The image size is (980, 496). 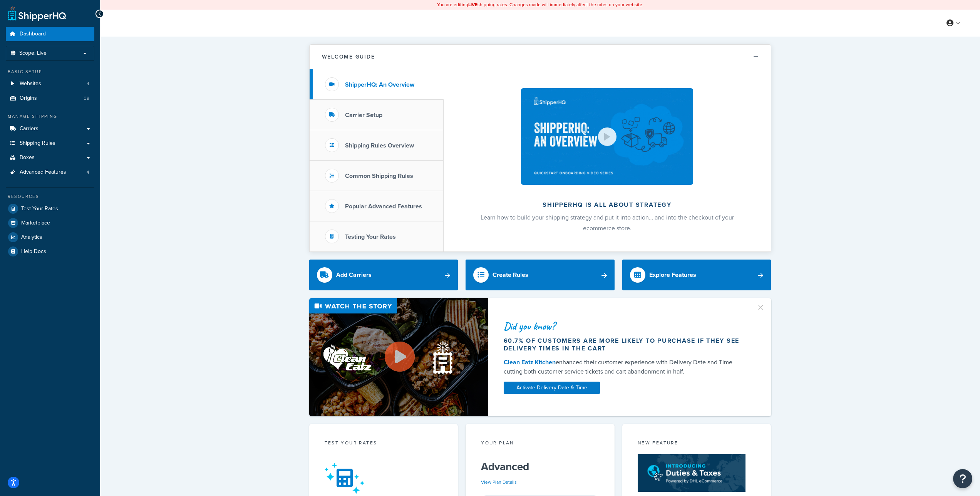 What do you see at coordinates (33, 53) in the screenshot?
I see `span: Scope: Live` at bounding box center [33, 53].